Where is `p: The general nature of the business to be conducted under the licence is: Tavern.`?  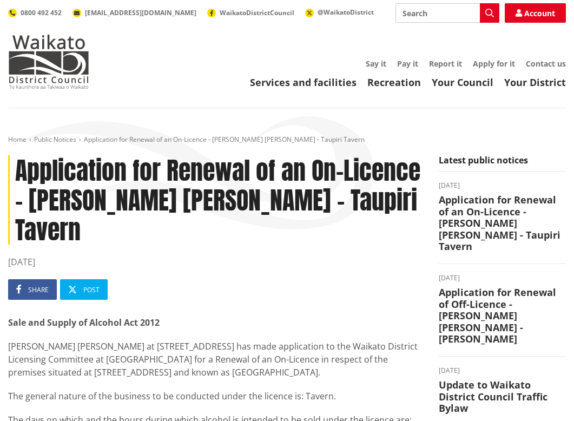
p: The general nature of the business to be conducted under the licence is: Tavern. is located at coordinates (215, 396).